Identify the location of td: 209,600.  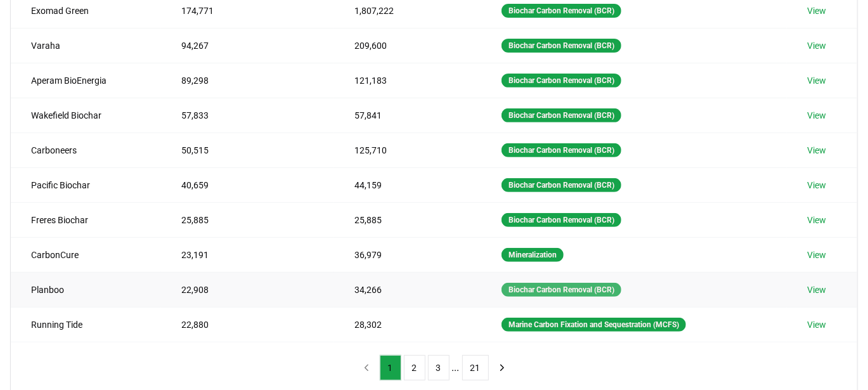
(408, 45).